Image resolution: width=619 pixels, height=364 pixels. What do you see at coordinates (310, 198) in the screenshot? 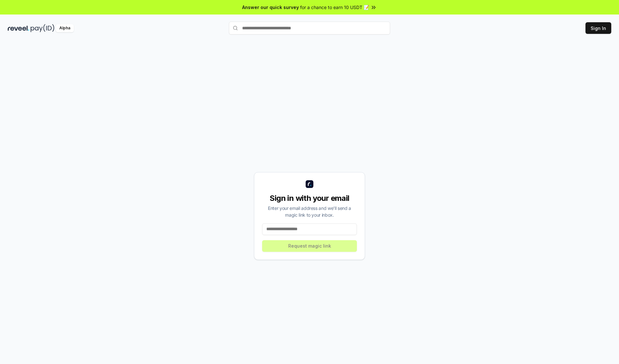
I see `div: Sign in with your email` at bounding box center [310, 198].